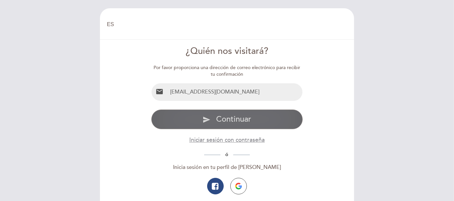 The image size is (454, 201). I want to click on div: ¿Quién nos visitará?, so click(227, 51).